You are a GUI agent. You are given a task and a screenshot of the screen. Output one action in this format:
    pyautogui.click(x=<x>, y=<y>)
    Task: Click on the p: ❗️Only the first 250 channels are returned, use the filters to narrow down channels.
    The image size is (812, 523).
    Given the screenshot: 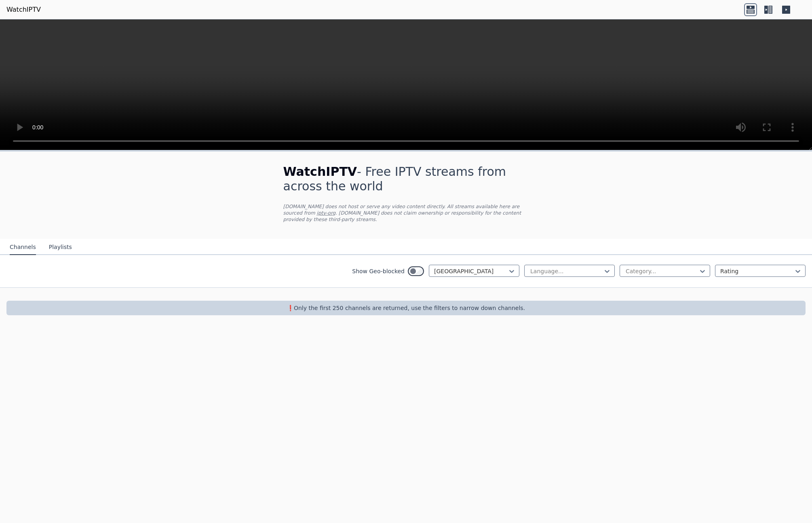 What is the action you would take?
    pyautogui.click(x=406, y=308)
    